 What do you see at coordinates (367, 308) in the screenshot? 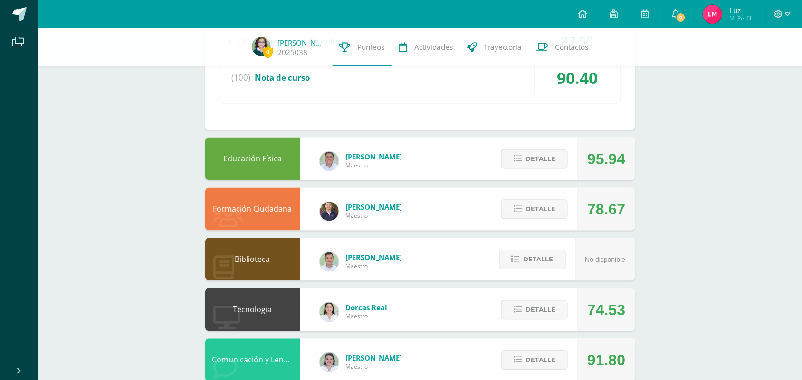
I see `span: Dorcas Real` at bounding box center [367, 308].